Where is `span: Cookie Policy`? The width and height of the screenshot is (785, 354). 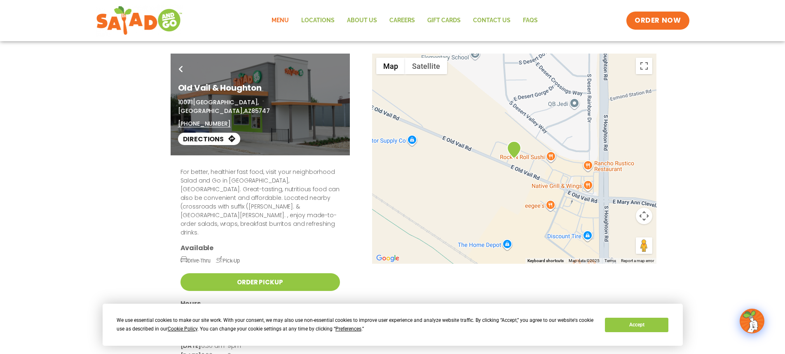 span: Cookie Policy is located at coordinates (182, 329).